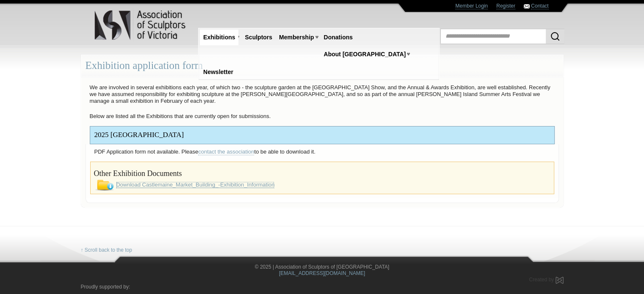 This screenshot has height=294, width=644. What do you see at coordinates (338, 37) in the screenshot?
I see `a: Donations` at bounding box center [338, 37].